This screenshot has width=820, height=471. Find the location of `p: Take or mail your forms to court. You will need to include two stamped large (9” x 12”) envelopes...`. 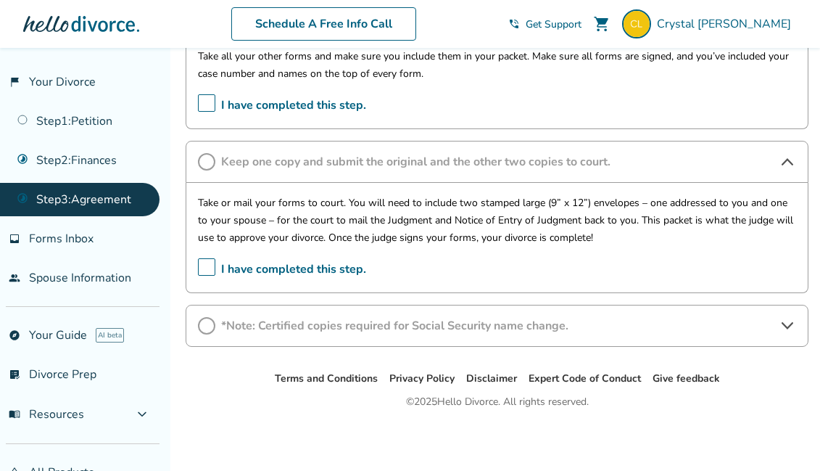

p: Take or mail your forms to court. You will need to include two stamped large (9” x 12”) envelopes... is located at coordinates (497, 220).